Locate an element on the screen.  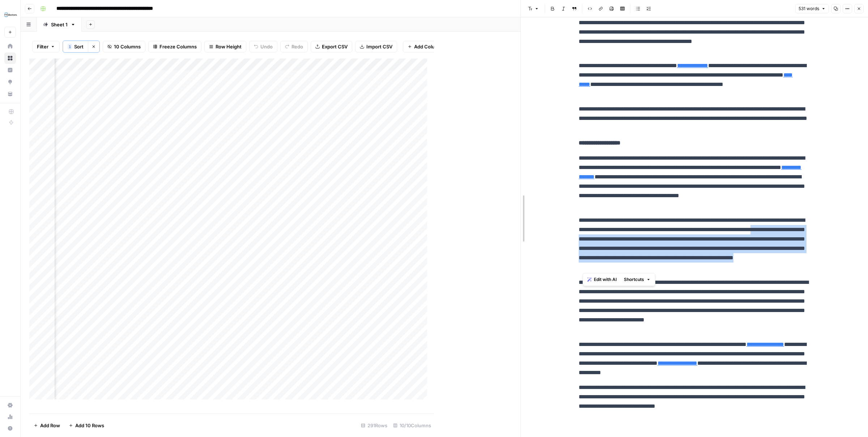
div: Sheet 1 is located at coordinates (59, 24).